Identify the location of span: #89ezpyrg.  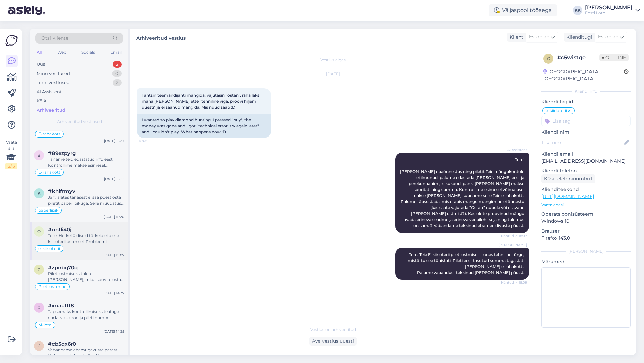
(62, 153).